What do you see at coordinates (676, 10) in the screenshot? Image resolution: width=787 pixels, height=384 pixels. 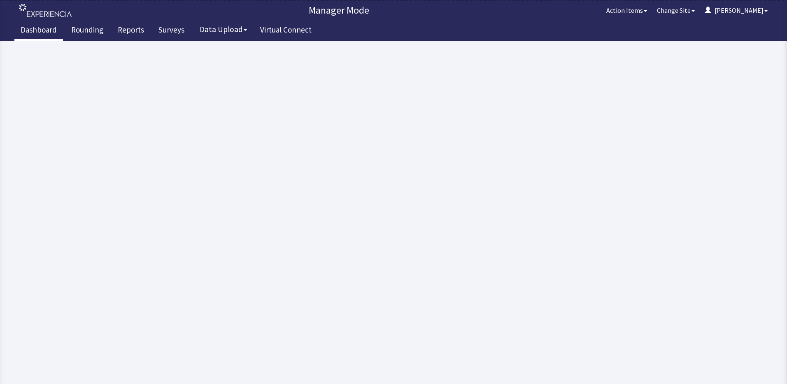 I see `button: Change Site` at bounding box center [676, 10].